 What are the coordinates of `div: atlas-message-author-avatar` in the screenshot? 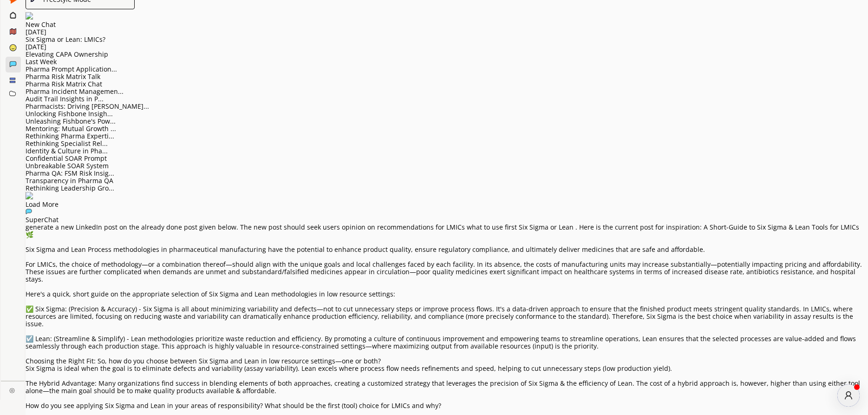 It's located at (849, 396).